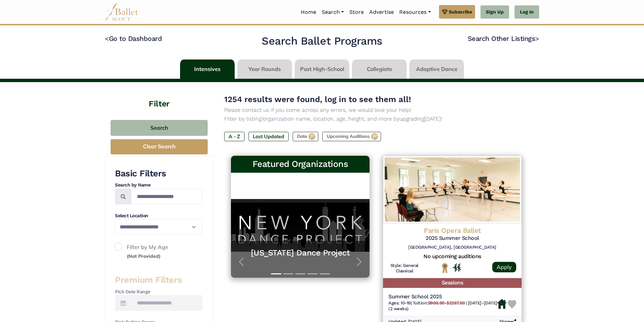 This screenshot has width=644, height=322. What do you see at coordinates (158, 185) in the screenshot?
I see `h4: Search by Name` at bounding box center [158, 185].